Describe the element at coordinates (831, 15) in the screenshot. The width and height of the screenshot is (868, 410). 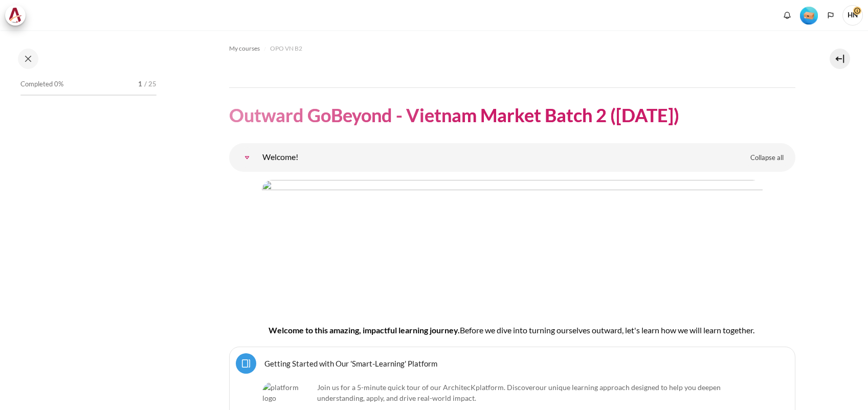
I see `button: Languages` at that location.